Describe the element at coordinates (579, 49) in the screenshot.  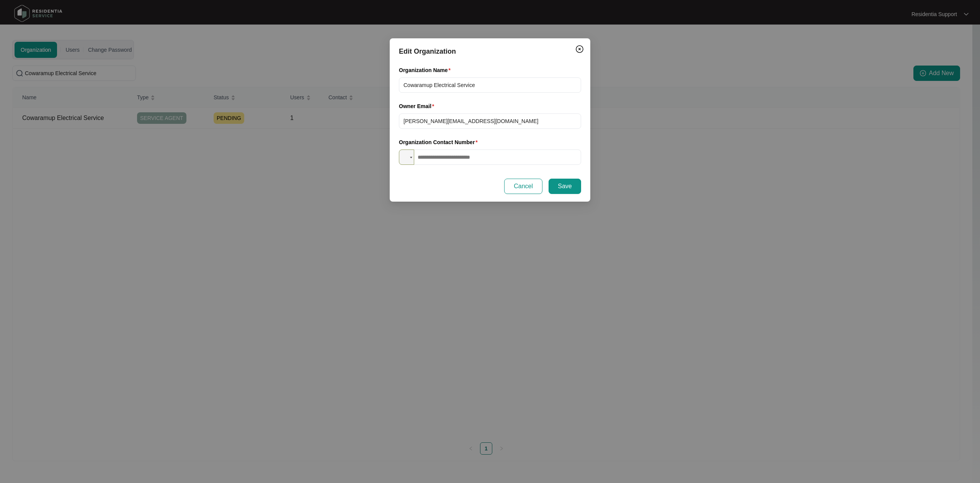
I see `img: closeCircle` at that location.